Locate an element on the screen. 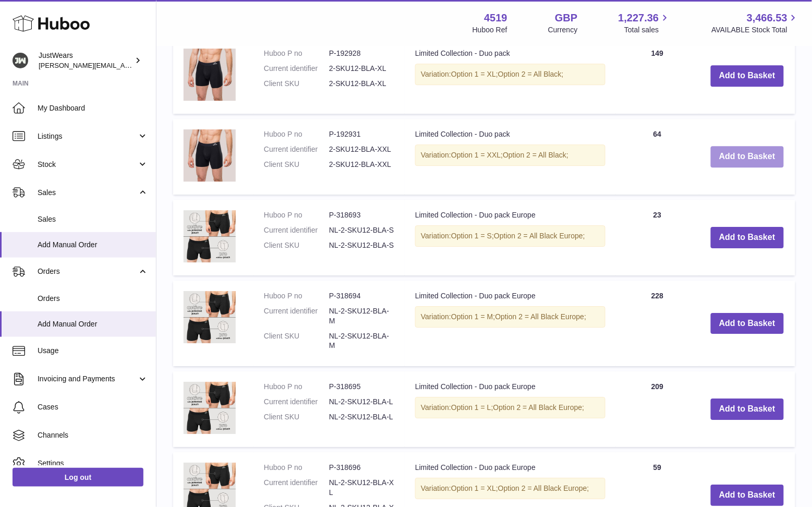 The width and height of the screenshot is (812, 507). div: Currency is located at coordinates (563, 29).